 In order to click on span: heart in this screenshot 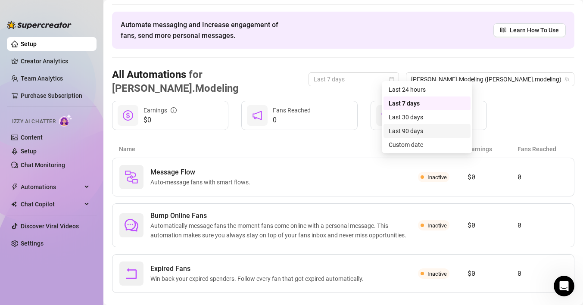, I will do `click(386, 115)`.